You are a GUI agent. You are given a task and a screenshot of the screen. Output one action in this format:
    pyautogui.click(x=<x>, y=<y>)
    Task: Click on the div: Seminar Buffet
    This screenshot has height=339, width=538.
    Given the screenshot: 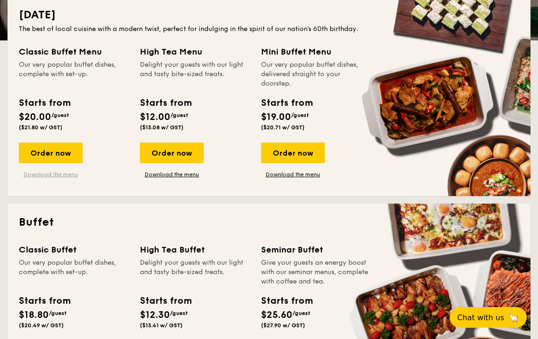 What is the action you would take?
    pyautogui.click(x=316, y=249)
    